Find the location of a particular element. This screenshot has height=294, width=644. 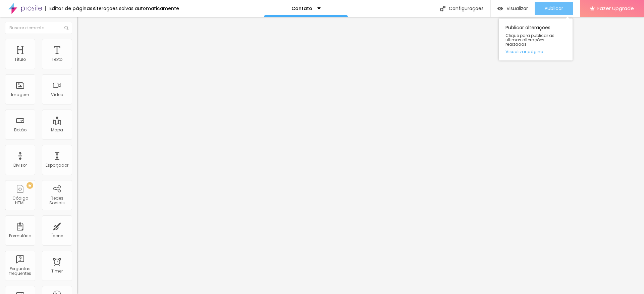

div: Código HTML is located at coordinates (20, 201).